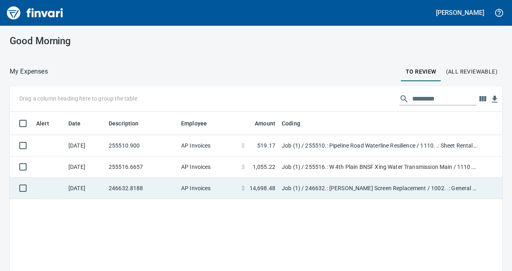 The width and height of the screenshot is (512, 271). What do you see at coordinates (262, 188) in the screenshot?
I see `span: 14,698.48` at bounding box center [262, 188].